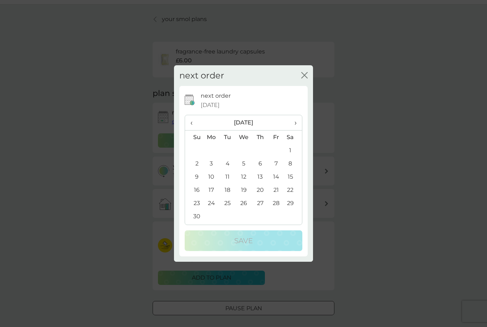 Image resolution: width=487 pixels, height=327 pixels. What do you see at coordinates (276, 176) in the screenshot?
I see `td: 14` at bounding box center [276, 176].